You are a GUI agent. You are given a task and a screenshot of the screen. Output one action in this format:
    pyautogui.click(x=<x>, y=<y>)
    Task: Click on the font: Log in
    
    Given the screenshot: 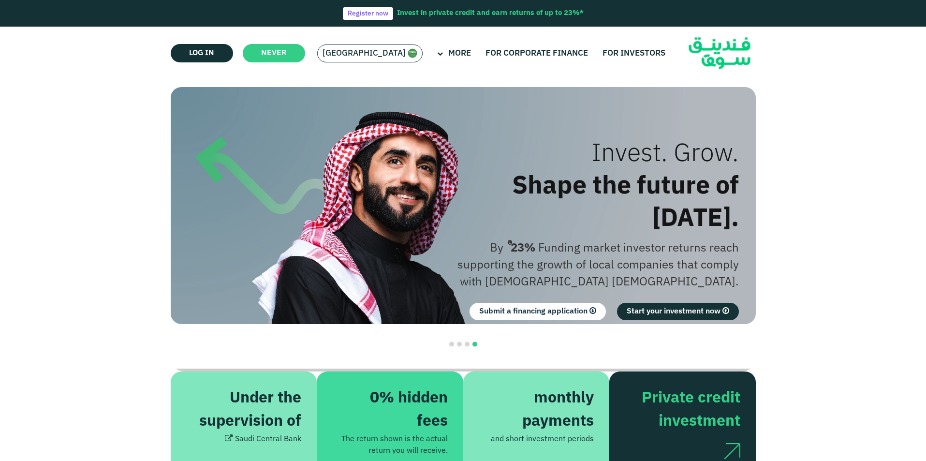 What is the action you would take?
    pyautogui.click(x=202, y=53)
    